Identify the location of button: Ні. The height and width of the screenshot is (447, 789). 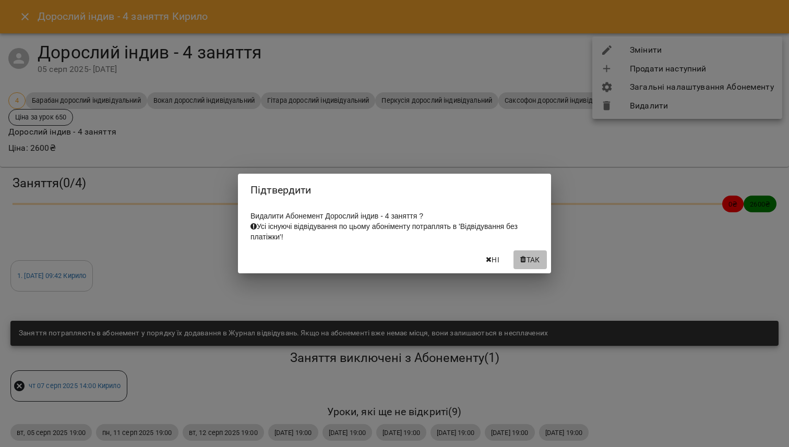
(493, 260).